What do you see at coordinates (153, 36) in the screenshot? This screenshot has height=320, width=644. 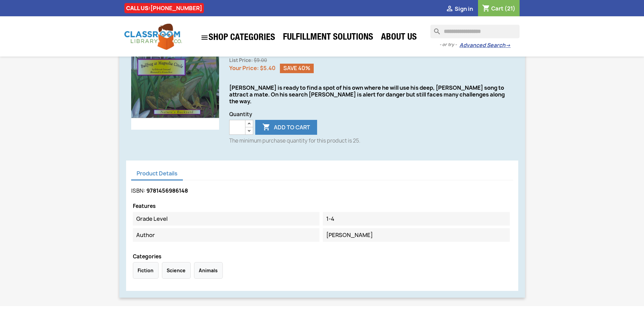 I see `img: Classroom Library Company` at bounding box center [153, 36].